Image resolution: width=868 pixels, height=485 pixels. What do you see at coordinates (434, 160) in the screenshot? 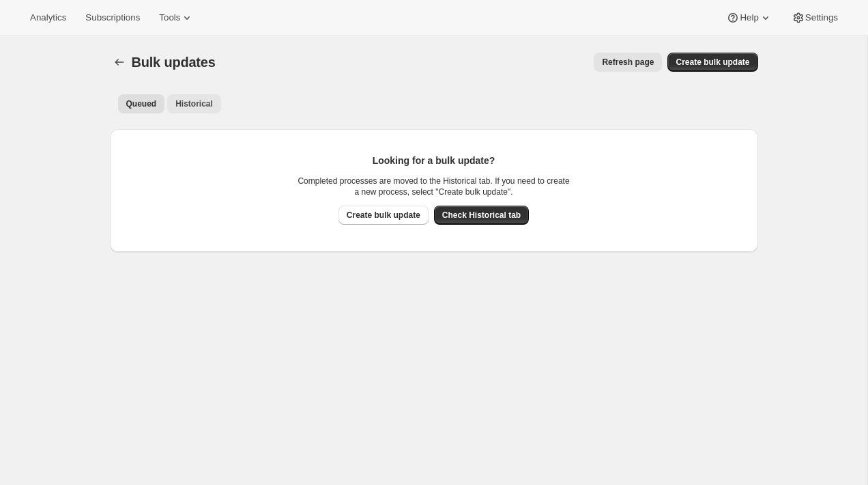
I see `p: Looking for a bulk update?` at bounding box center [434, 160].